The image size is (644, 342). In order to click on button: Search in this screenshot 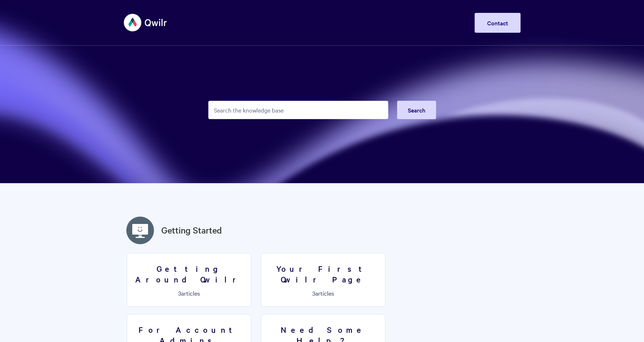, I will do `click(416, 110)`.